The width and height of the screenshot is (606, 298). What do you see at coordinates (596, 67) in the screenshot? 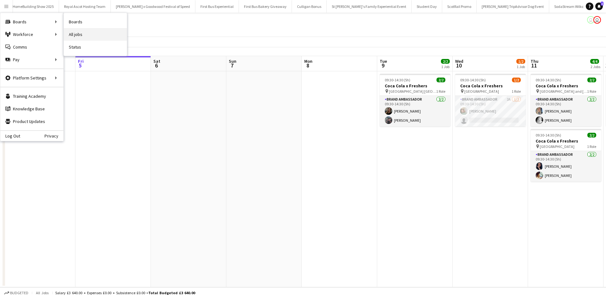
I see `div: 2 Jobs` at bounding box center [596, 67].